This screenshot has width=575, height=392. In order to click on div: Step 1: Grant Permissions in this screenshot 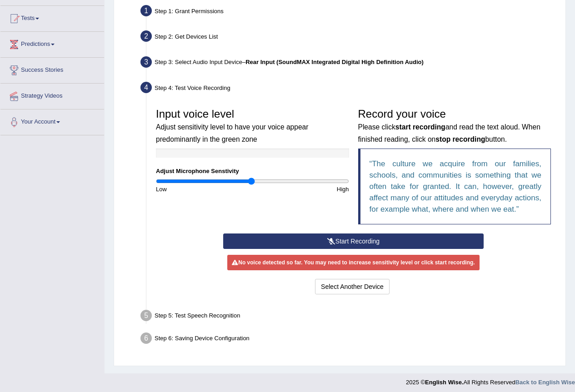, I will do `click(349, 12)`.